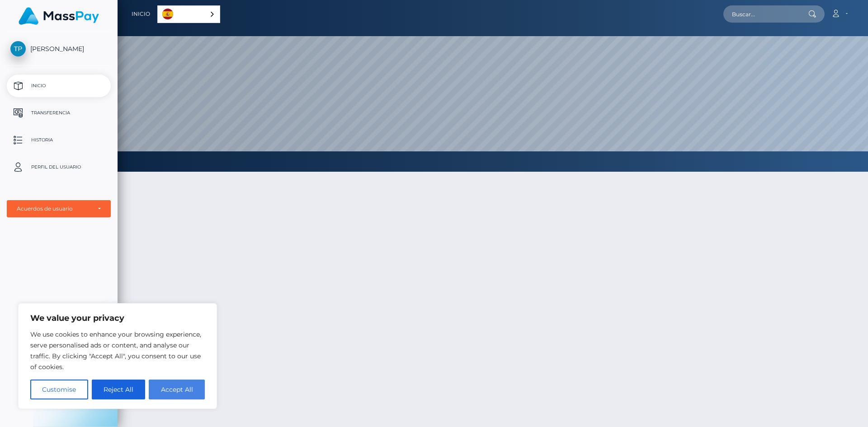  I want to click on p: We use cookies to enhance your browsing experience, serve personalised ads or content, and analys..., so click(118, 351).